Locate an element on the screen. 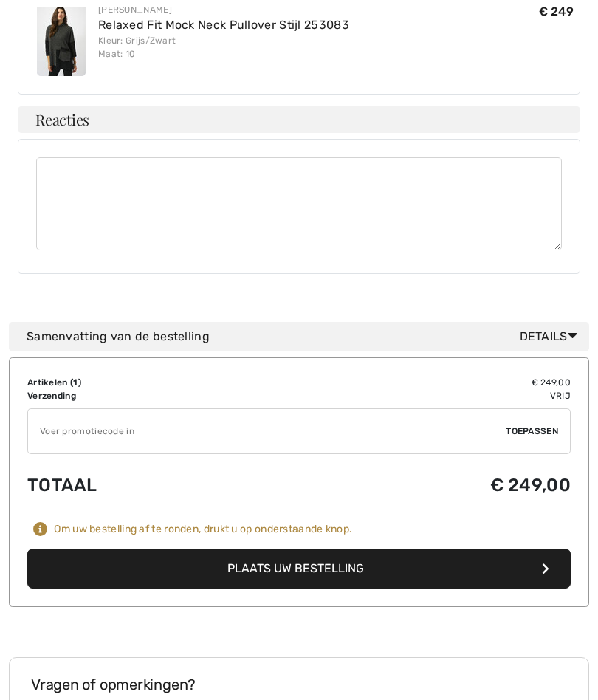  img: Relaxed Fit Mock Neck Pullover Stijl 253083 is located at coordinates (61, 39).